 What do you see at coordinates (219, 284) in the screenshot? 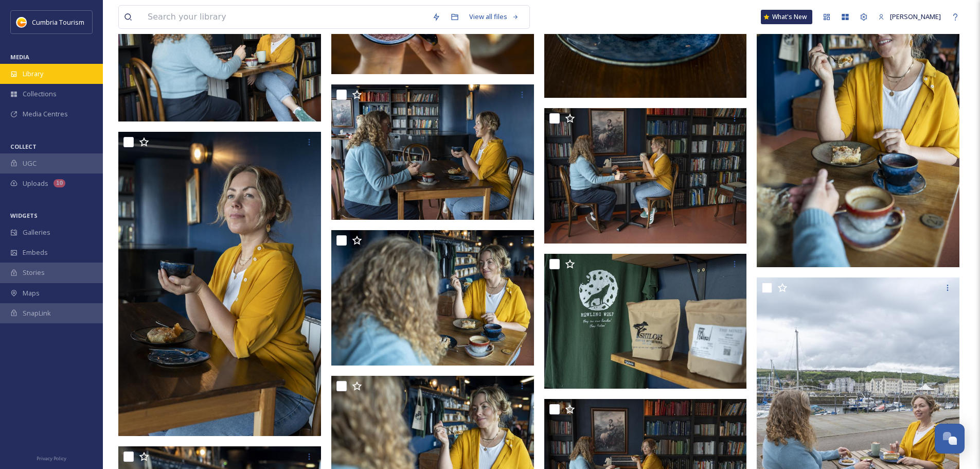
I see `img: CUMBRIATOURISM_240702_PaulMitchell_TheHowlingWolfCafe_ (8 of 64).jpg` at bounding box center [219, 284].